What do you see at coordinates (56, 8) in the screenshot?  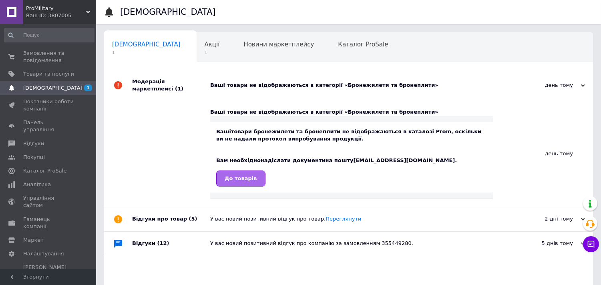 I see `span: ProMilitary` at bounding box center [56, 8].